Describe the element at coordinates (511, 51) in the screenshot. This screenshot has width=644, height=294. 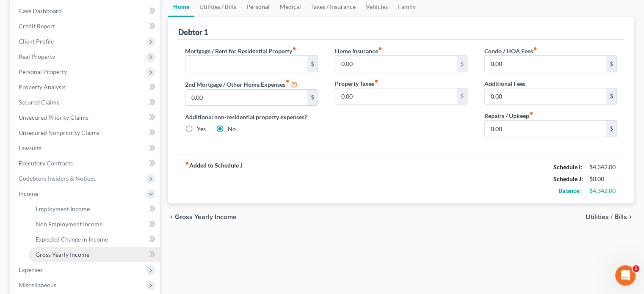
I see `label: Condo / HOA Fees` at that location.